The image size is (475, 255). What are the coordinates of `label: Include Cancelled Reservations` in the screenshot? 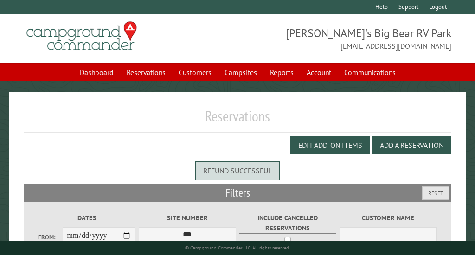 It's located at (287, 223).